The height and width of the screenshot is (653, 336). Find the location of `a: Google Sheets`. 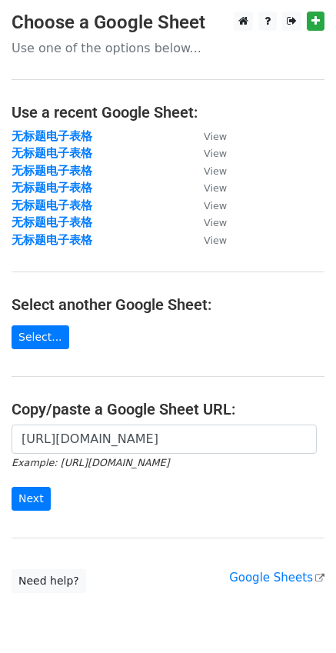

a: Google Sheets is located at coordinates (277, 578).